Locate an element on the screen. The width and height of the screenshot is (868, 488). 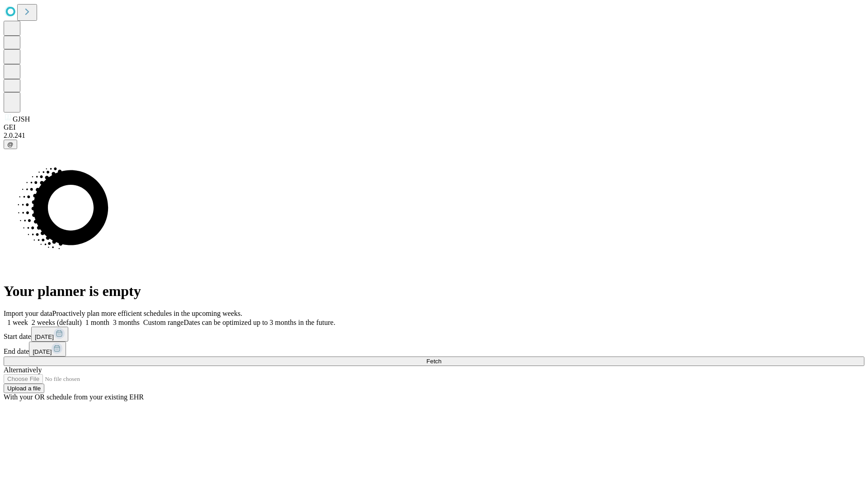
span: 1 month is located at coordinates (97, 322).